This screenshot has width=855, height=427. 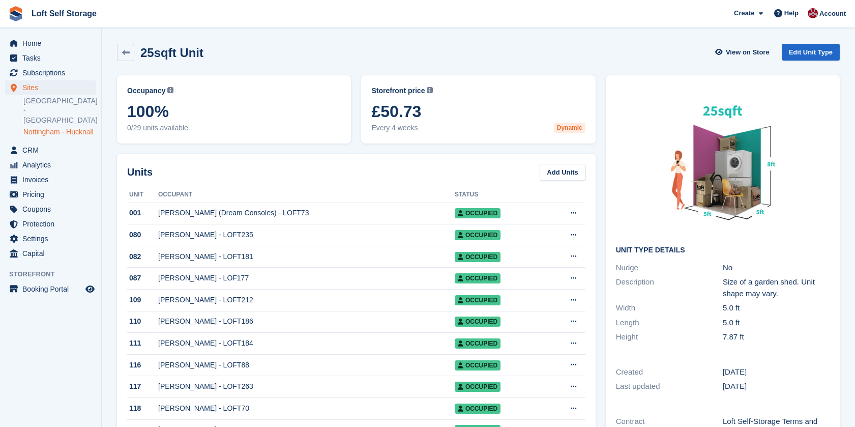 I want to click on span: Protection, so click(x=53, y=224).